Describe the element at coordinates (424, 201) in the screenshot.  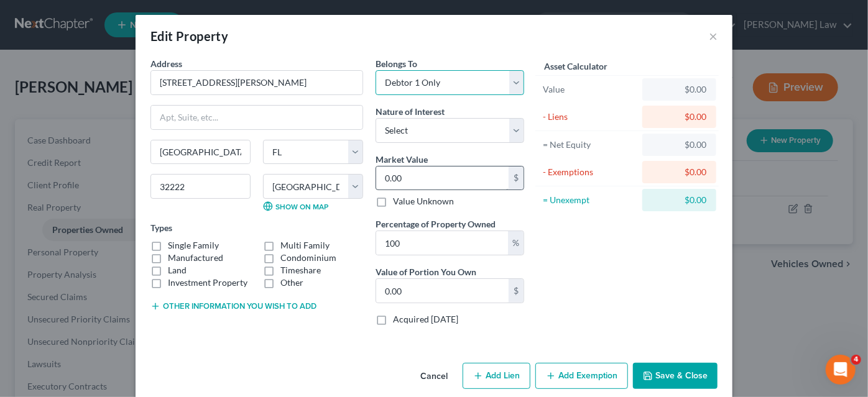
I see `label: Value Unknown` at that location.